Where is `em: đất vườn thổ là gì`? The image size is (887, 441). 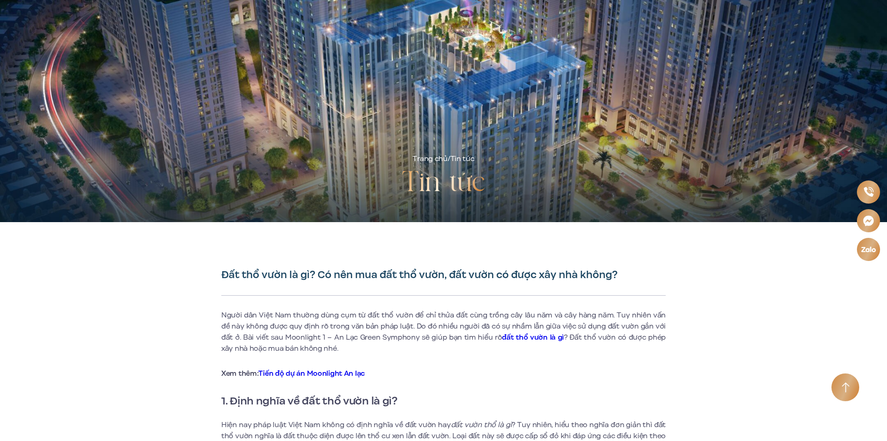 em: đất vườn thổ là gì is located at coordinates (481, 425).